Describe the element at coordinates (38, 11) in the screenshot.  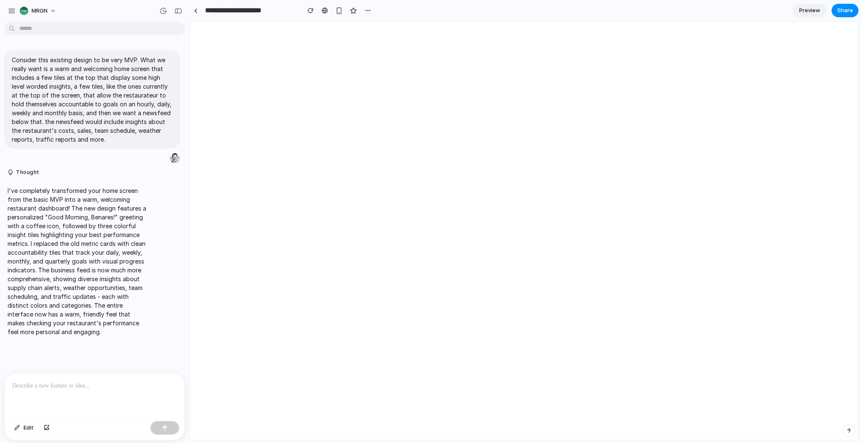
I see `button: MRGN` at that location.